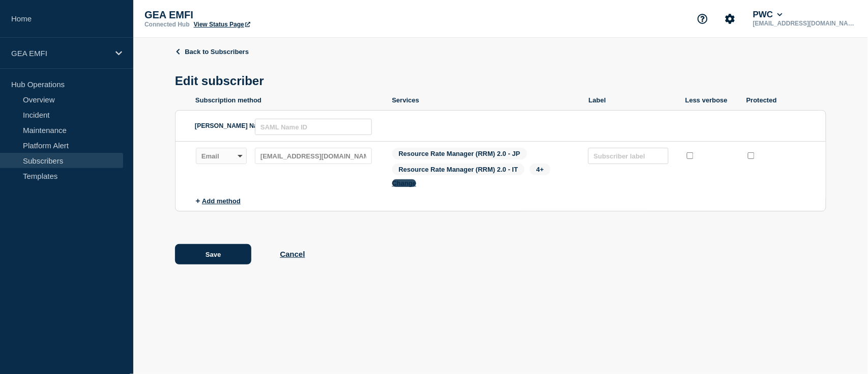  What do you see at coordinates (458, 169) in the screenshot?
I see `span: Resource Rate Manager (RRM) 2.0 - IT` at bounding box center [458, 169].